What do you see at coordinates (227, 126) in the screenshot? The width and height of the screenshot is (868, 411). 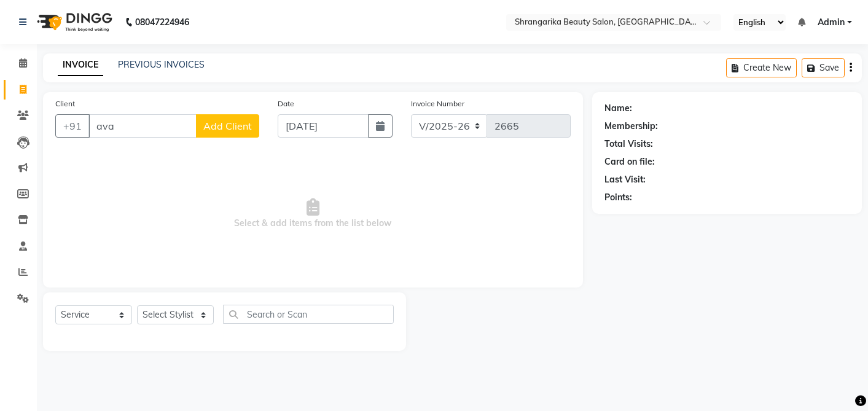 I see `button: Add Client` at bounding box center [227, 126].